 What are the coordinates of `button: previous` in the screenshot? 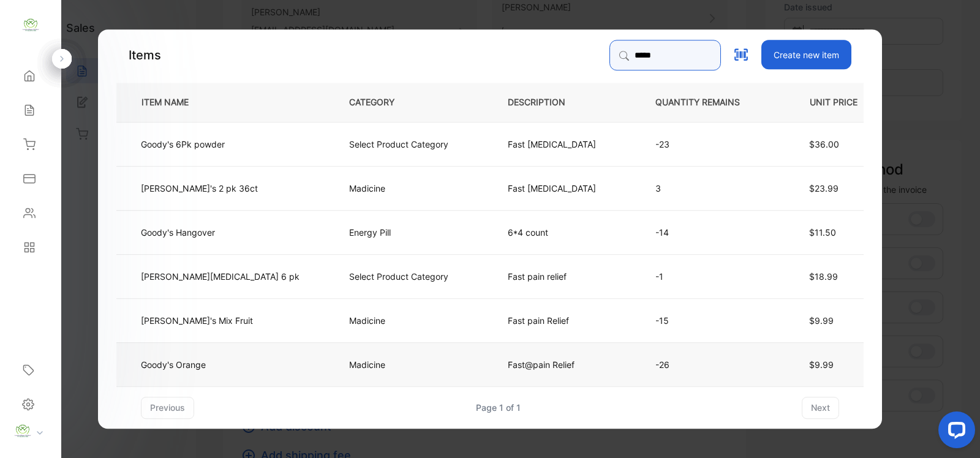 It's located at (167, 408).